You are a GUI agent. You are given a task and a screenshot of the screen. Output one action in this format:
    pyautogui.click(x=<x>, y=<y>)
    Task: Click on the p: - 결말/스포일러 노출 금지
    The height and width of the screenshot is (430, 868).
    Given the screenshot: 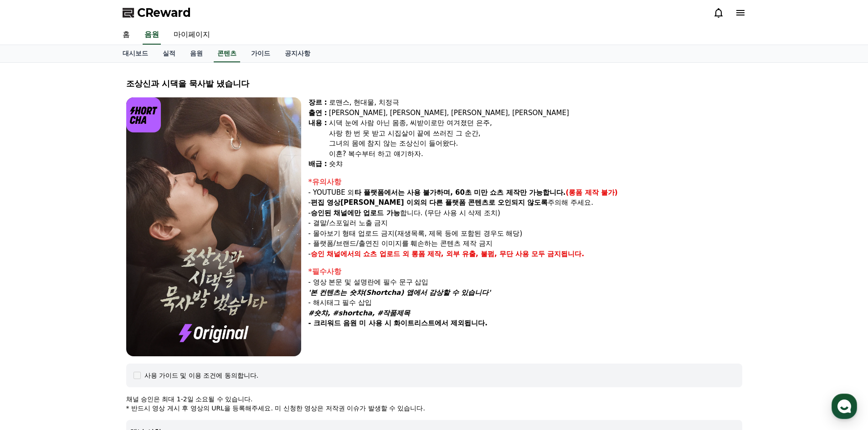 What is the action you would take?
    pyautogui.click(x=525, y=223)
    